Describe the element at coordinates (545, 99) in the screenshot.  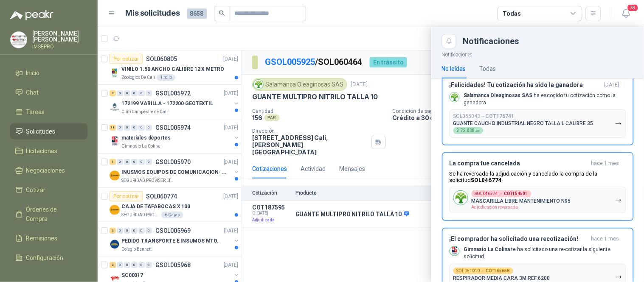
I see `p: ha escogido tu cotización como la ganadora` at that location.